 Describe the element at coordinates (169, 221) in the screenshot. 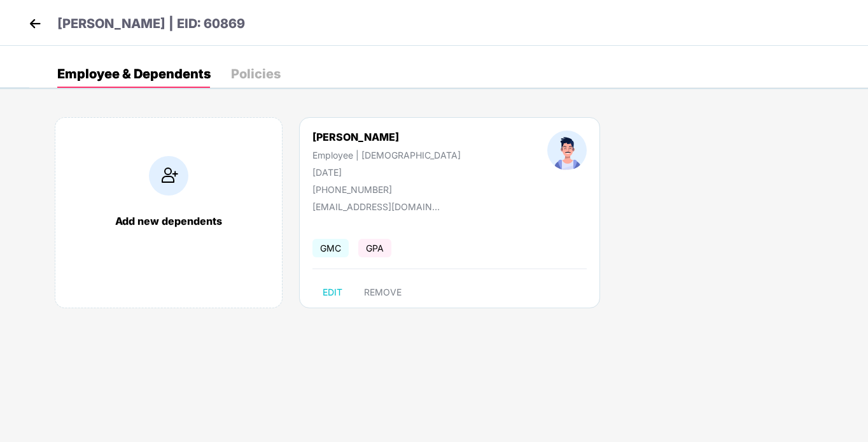

I see `div: Add new dependents` at that location.